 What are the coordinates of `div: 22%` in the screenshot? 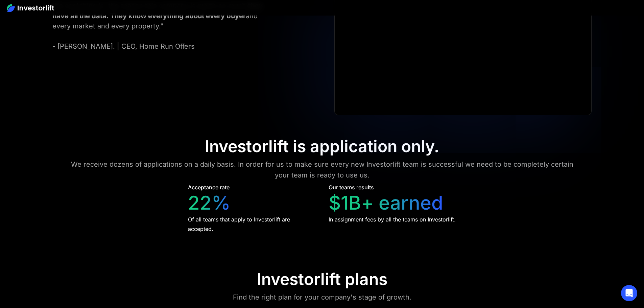 It's located at (209, 203).